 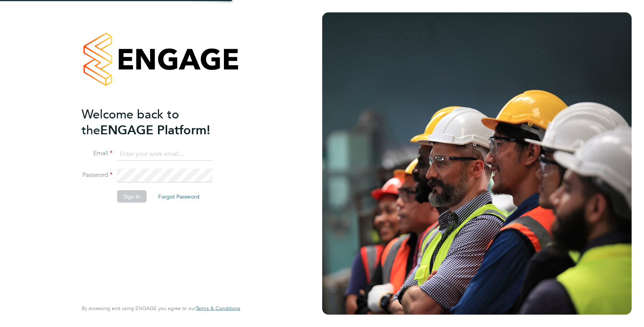 What do you see at coordinates (217, 309) in the screenshot?
I see `a: Terms & Conditions` at bounding box center [217, 309].